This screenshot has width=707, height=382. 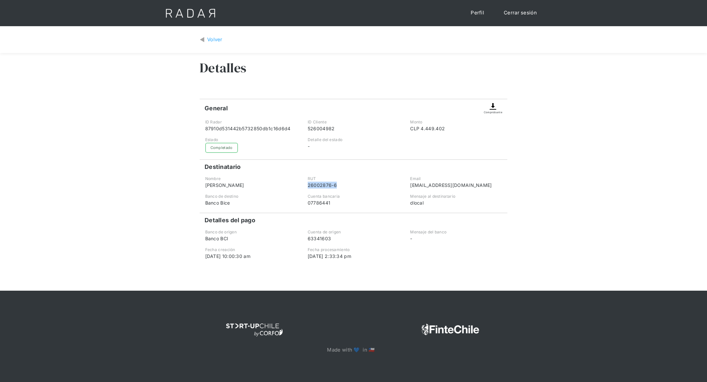 What do you see at coordinates (354, 232) in the screenshot?
I see `div: Cuenta de origen` at bounding box center [354, 232].